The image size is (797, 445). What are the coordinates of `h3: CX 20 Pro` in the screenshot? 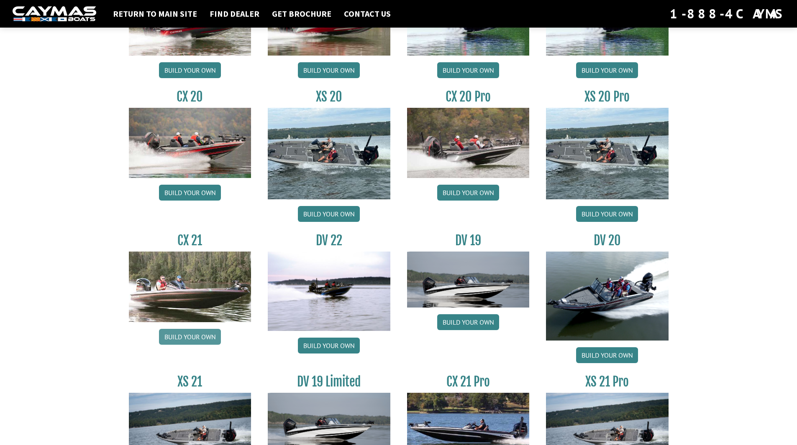 It's located at (468, 97).